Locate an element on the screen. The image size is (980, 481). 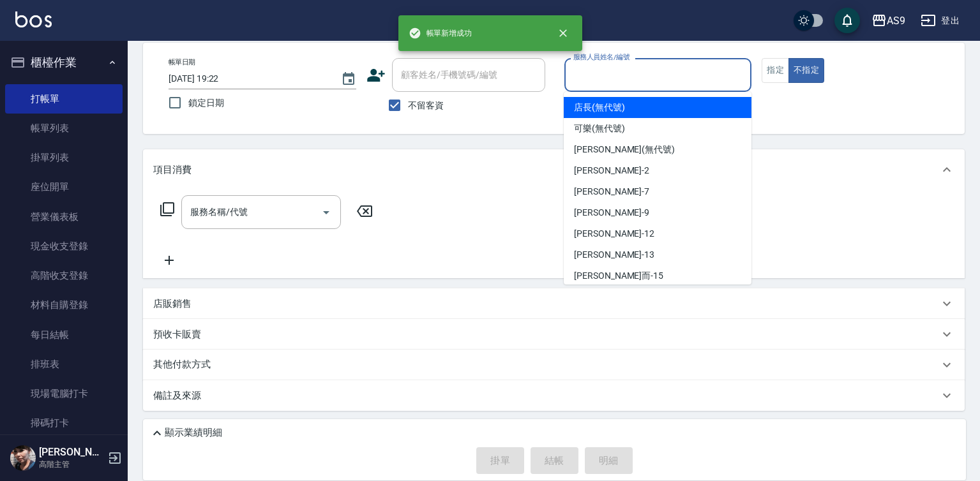
button: Open is located at coordinates (327, 212).